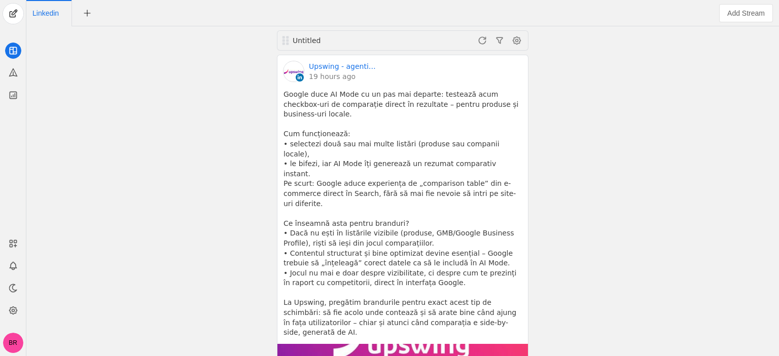  Describe the element at coordinates (403, 214) in the screenshot. I see `pre: Google duce AI Mode cu un pas mai departe: testează acum checkbox-uri de comparație direct în rez...` at that location.